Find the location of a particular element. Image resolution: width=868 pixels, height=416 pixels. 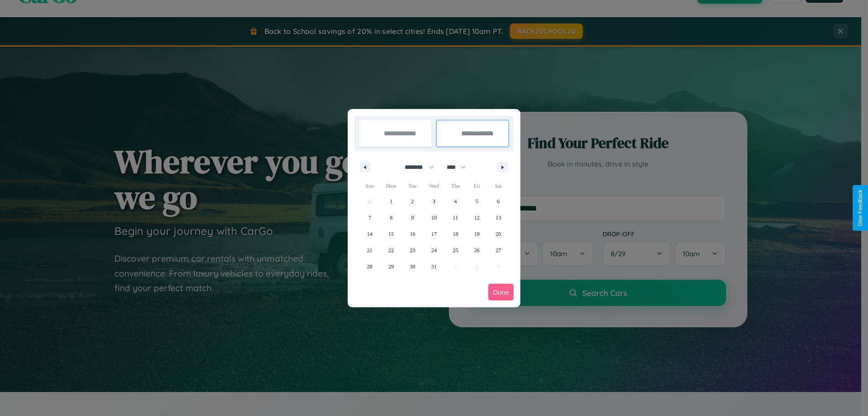

button: 10 is located at coordinates (434, 217).